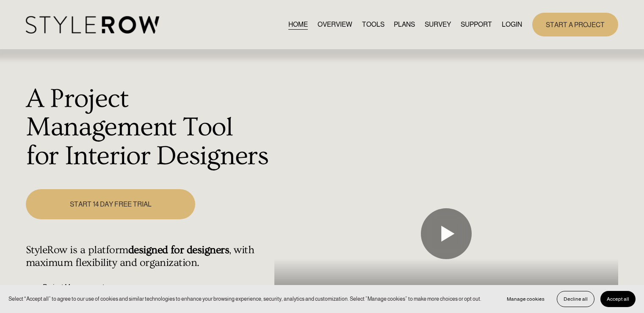 Image resolution: width=644 pixels, height=313 pixels. Describe the element at coordinates (525, 299) in the screenshot. I see `button: Manage cookies` at that location.